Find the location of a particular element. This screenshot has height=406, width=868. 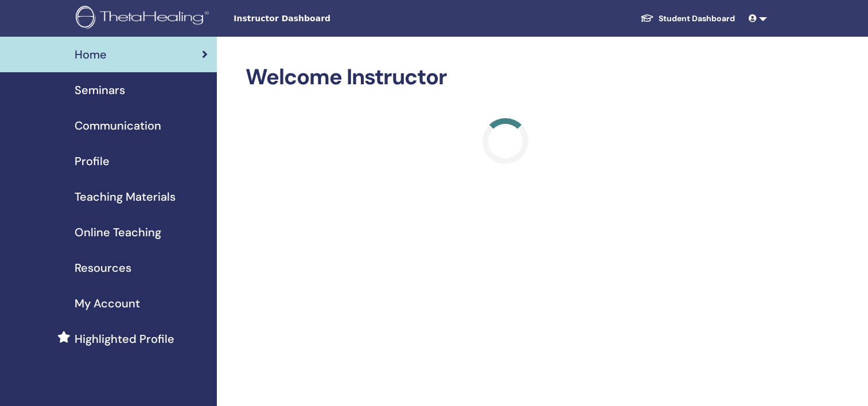

img: graduation-cap-white.svg is located at coordinates (647, 18).